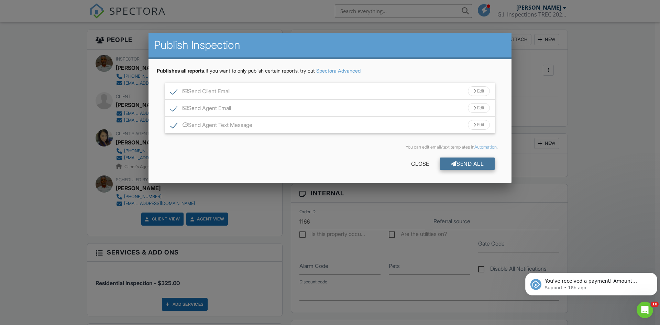 This screenshot has height=325, width=660. I want to click on strong: Publishes all reports., so click(181, 70).